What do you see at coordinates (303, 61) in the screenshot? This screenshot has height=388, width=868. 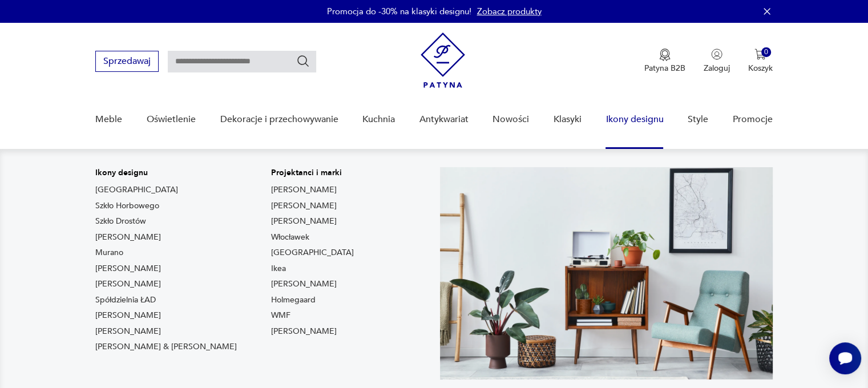 I see `button: Szukaj` at bounding box center [303, 61].